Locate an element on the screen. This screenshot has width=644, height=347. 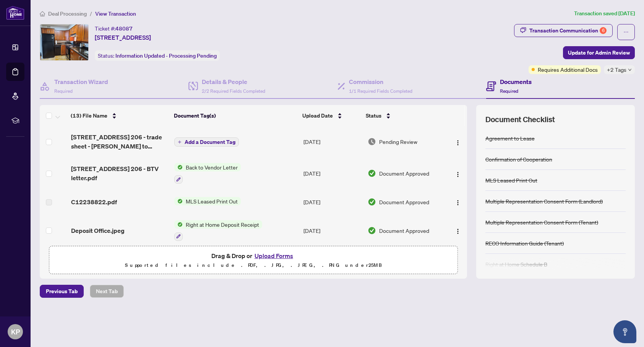
div: Transaction Communication is located at coordinates (567, 30).